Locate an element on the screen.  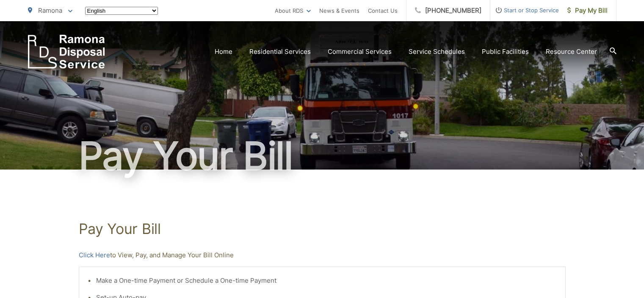
a: Home is located at coordinates (223, 51).